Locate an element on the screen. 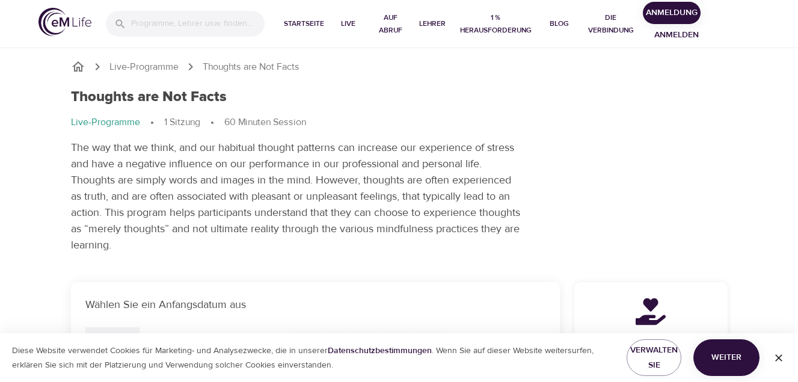 The height and width of the screenshot is (382, 798). span: Die Verbindung is located at coordinates (611, 24).